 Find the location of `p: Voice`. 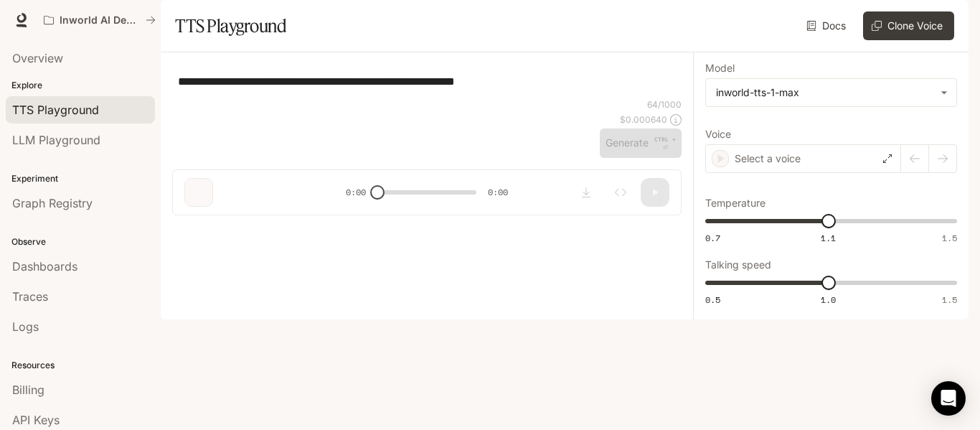

p: Voice is located at coordinates (718, 134).